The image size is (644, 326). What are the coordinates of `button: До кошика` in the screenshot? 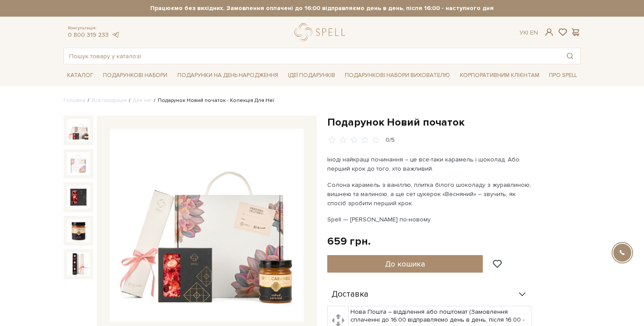 It's located at (405, 264).